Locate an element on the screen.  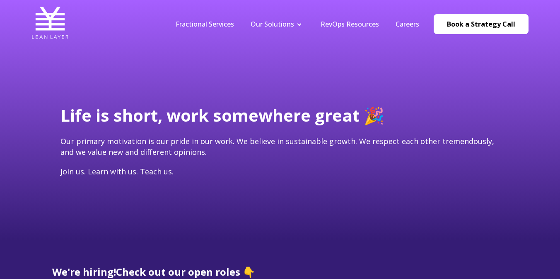
a: Book a Strategy Call is located at coordinates (481, 24).